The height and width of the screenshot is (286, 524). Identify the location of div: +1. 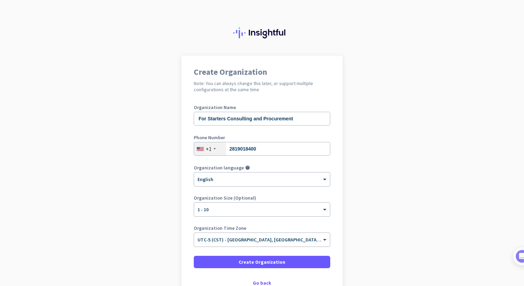
(208, 149).